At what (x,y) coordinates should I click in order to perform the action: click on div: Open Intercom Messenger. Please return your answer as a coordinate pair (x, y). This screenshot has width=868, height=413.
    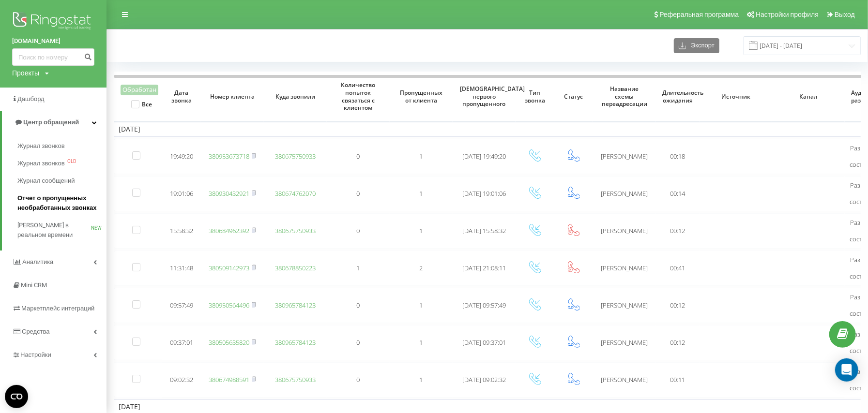
    Looking at the image, I should click on (846, 370).